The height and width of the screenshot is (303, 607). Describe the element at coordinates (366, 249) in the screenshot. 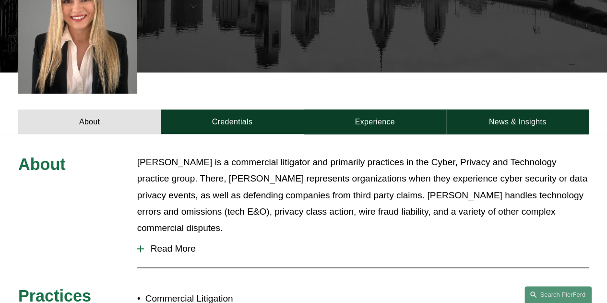

I see `span: Read More` at that location.